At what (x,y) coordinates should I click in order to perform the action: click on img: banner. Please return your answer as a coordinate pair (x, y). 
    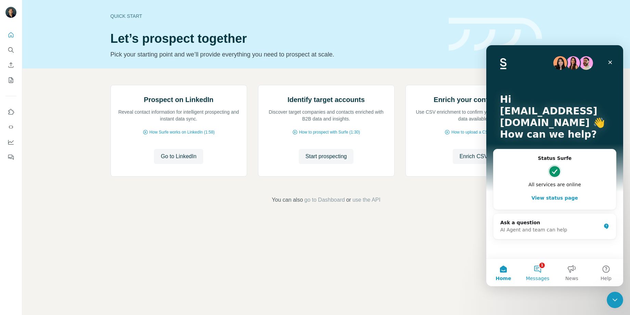
    Looking at the image, I should click on (495, 34).